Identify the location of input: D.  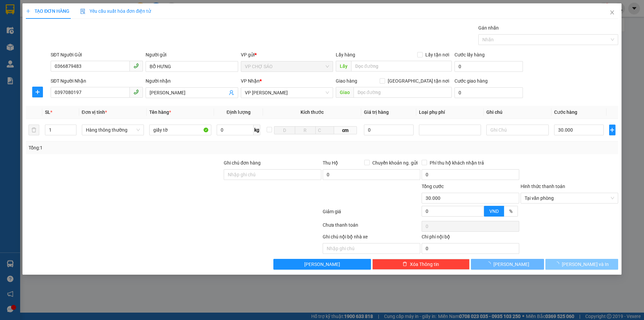
(284, 130).